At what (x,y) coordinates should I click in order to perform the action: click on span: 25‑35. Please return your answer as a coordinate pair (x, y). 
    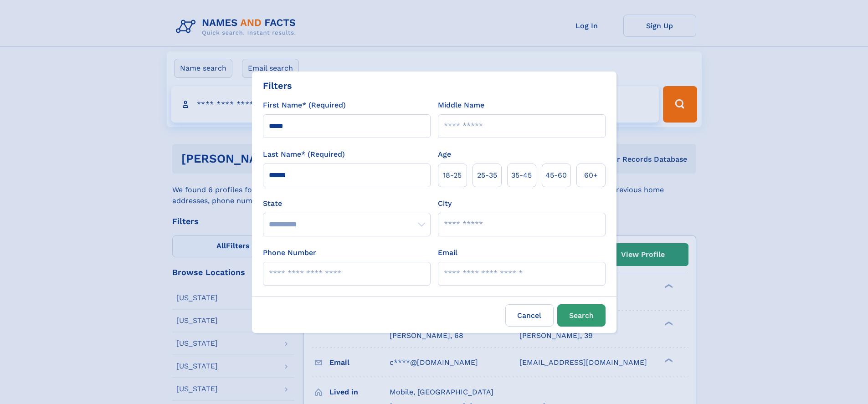
    Looking at the image, I should click on (487, 175).